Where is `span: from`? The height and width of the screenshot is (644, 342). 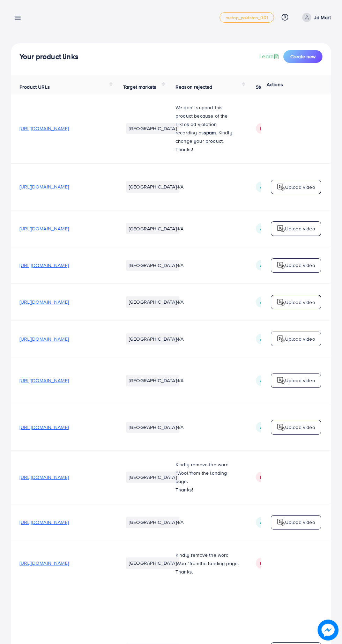 span: from is located at coordinates (195, 563).